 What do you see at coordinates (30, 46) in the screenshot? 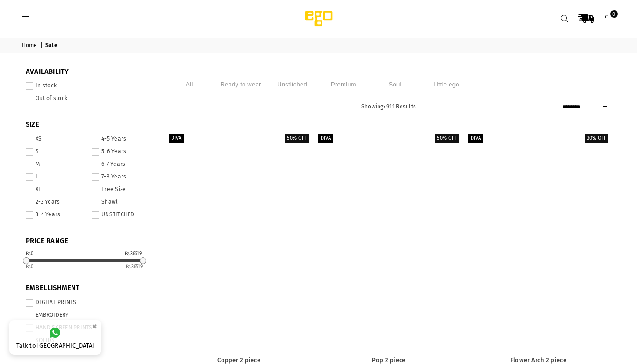
I see `a: Home` at bounding box center [30, 46].